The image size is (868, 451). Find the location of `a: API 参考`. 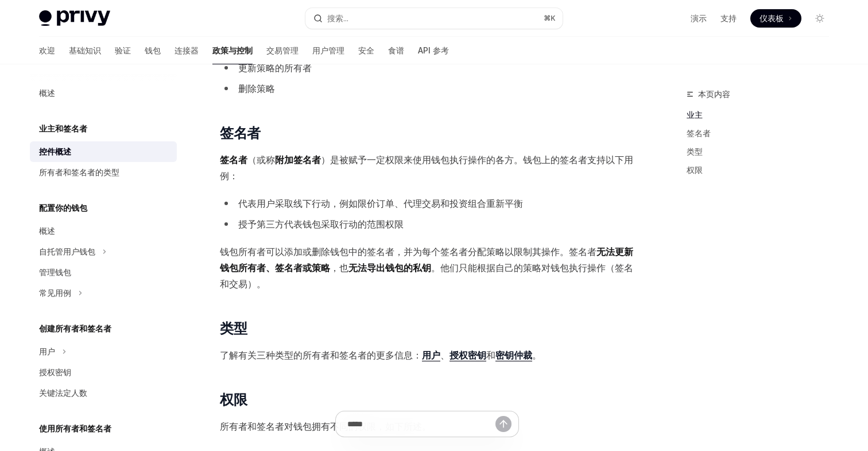

a: API 参考 is located at coordinates (433, 50).